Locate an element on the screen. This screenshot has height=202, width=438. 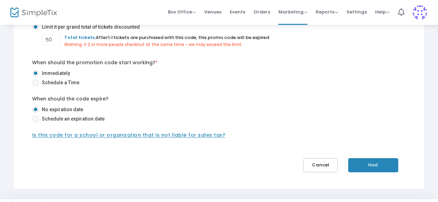
button: Next is located at coordinates (373, 165).